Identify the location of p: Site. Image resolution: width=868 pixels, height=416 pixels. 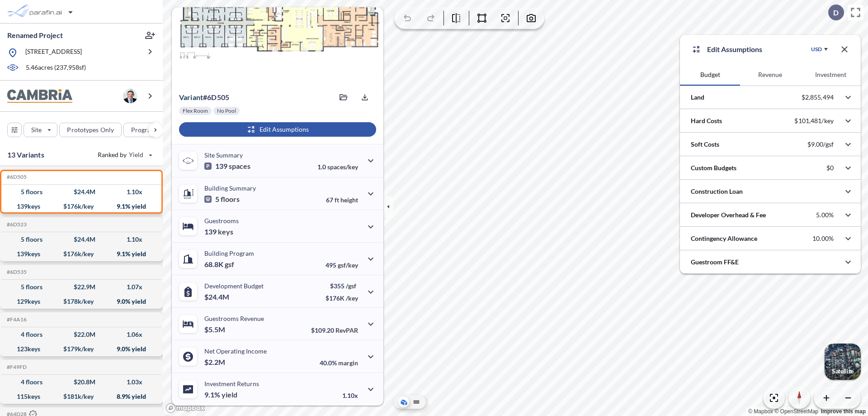
(36, 130).